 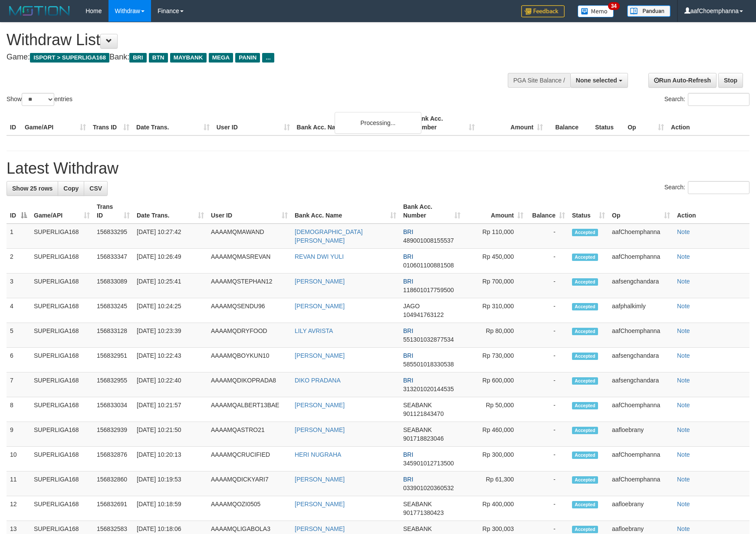 I want to click on span: Copy 489001008155537 to clipboard, so click(x=428, y=240).